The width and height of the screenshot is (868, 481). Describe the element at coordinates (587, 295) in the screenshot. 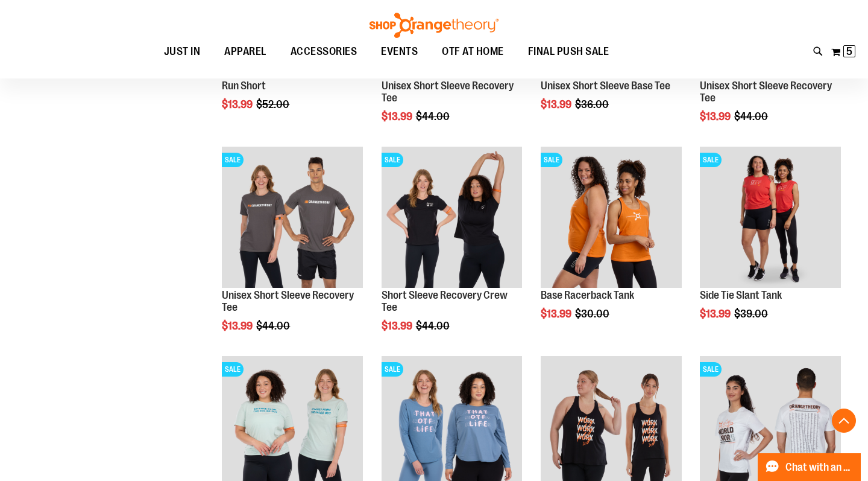

I see `a: Base Racerback Tank` at that location.